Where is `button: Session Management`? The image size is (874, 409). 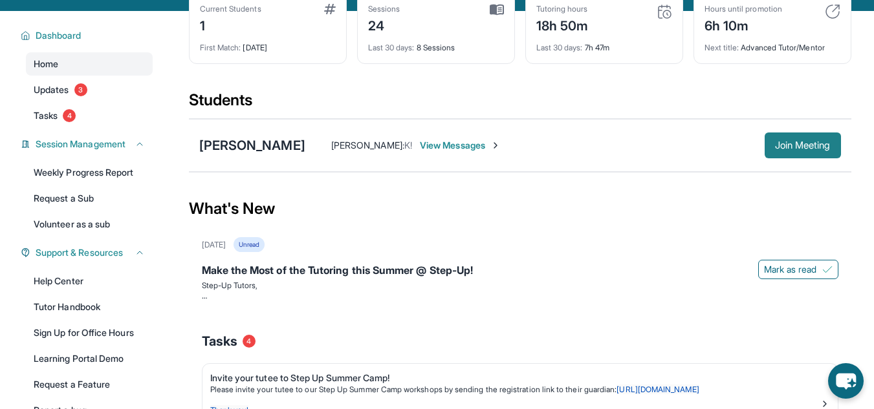 button: Session Management is located at coordinates (87, 144).